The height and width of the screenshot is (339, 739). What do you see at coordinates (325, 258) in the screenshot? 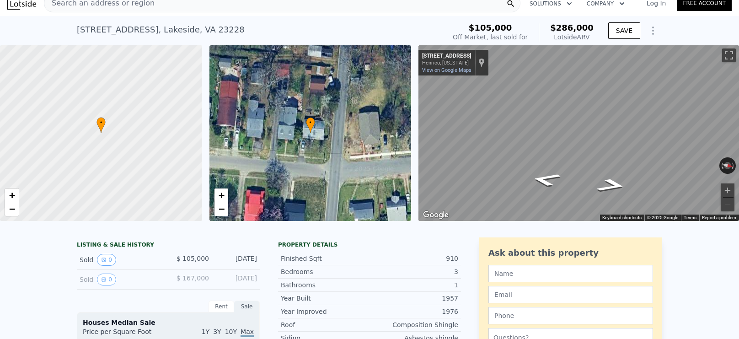
I see `div: Finished Sqft` at bounding box center [325, 258].